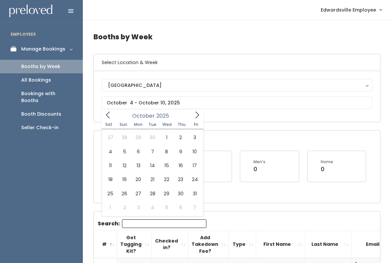  Describe the element at coordinates (167, 125) in the screenshot. I see `span: Wed` at that location.